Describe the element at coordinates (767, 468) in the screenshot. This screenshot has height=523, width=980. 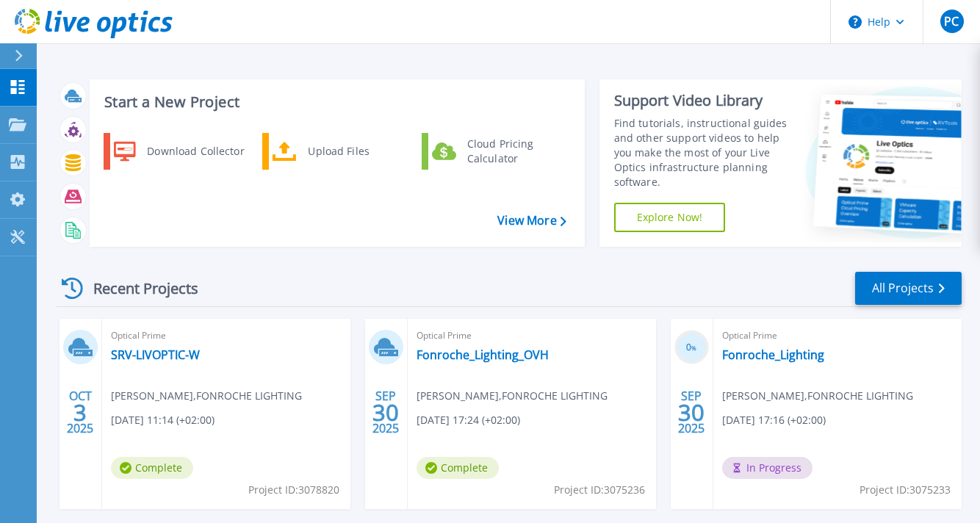
I see `span: In Progress` at that location.